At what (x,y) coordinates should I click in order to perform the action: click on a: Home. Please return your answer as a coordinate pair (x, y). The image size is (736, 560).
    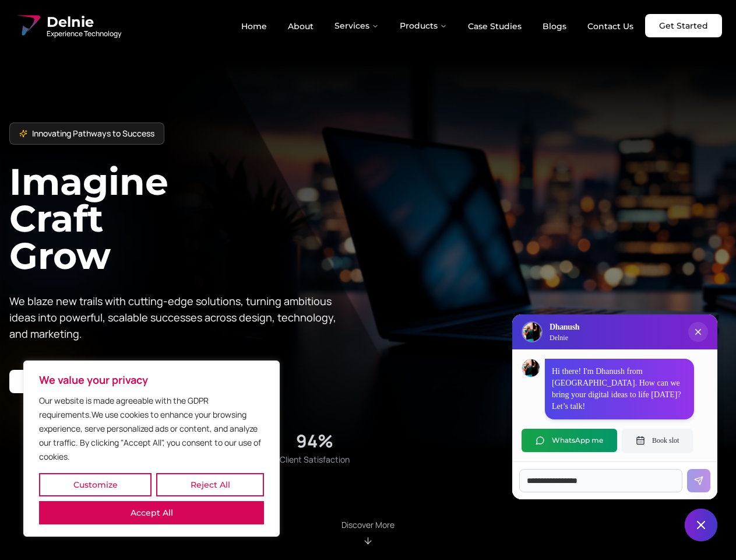
    Looking at the image, I should click on (254, 26).